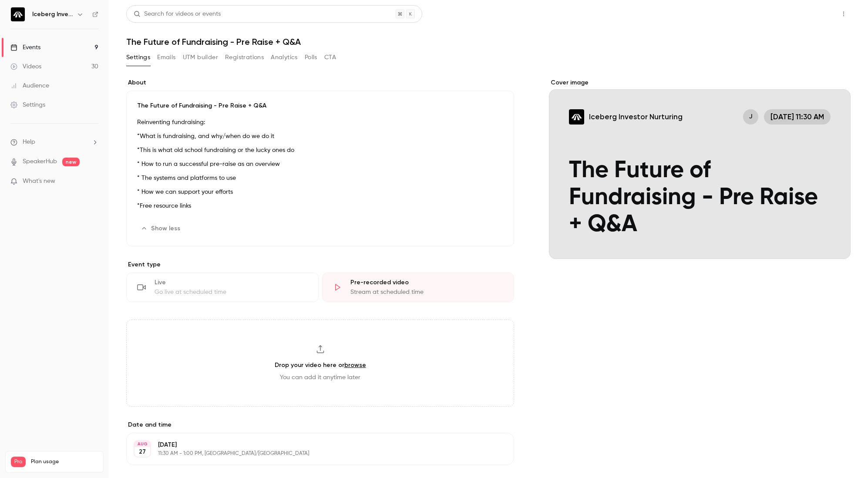 This screenshot has height=478, width=868. Describe the element at coordinates (138, 57) in the screenshot. I see `button: Settings` at that location.